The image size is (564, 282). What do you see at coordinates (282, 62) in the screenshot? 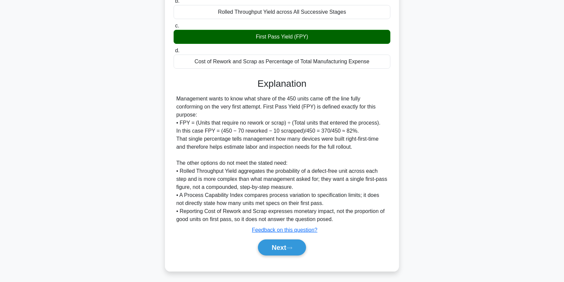
I see `div: Cost of Rework and Scrap as Percentage of Total Manufacturing Expense` at bounding box center [282, 62].